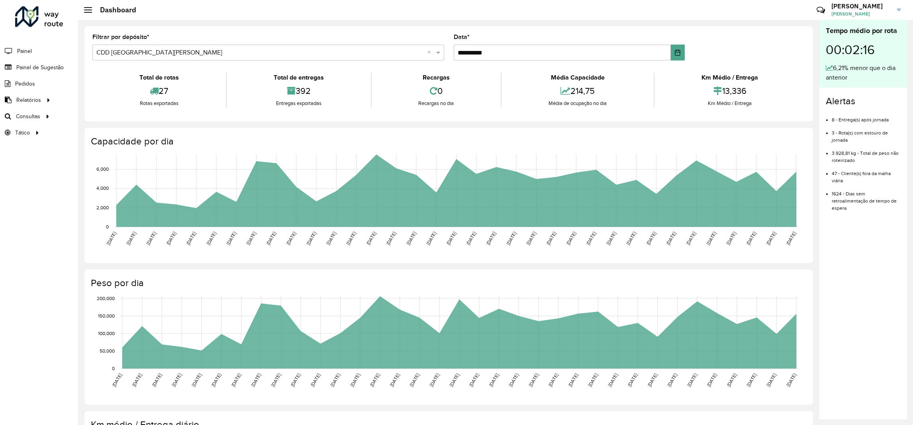 The width and height of the screenshot is (913, 425). What do you see at coordinates (114, 10) in the screenshot?
I see `h2: Dashboard` at bounding box center [114, 10].